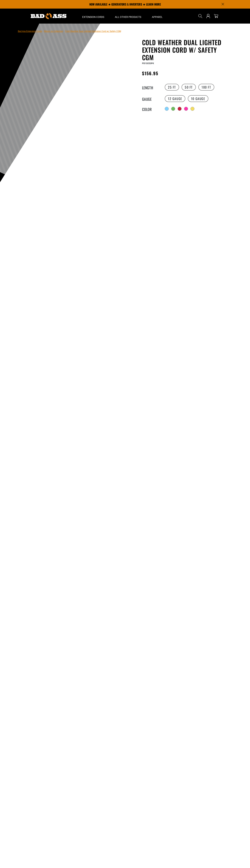 This screenshot has height=868, width=250. I want to click on label: 25 FT, so click(172, 87).